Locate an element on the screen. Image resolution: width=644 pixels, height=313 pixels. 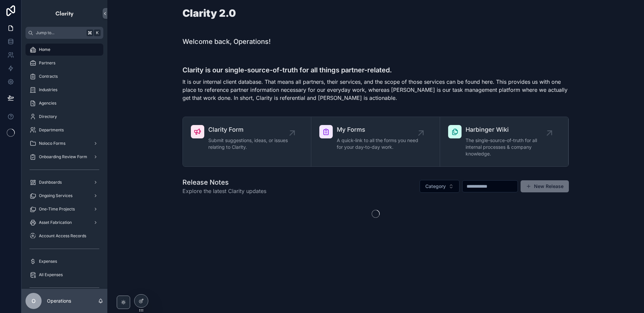
a: Partners is located at coordinates (64, 63).